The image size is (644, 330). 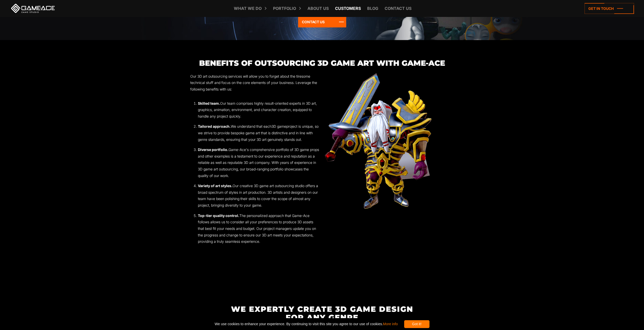 I want to click on a: 3D game, so click(x=279, y=126).